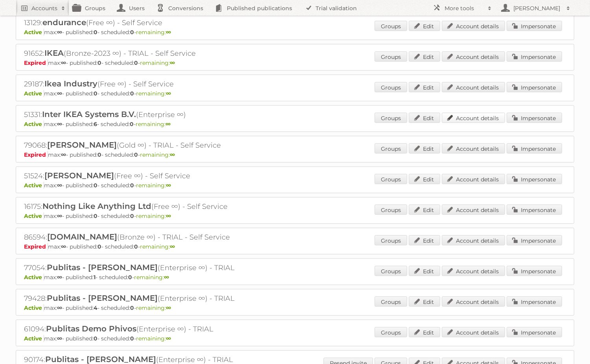  Describe the element at coordinates (161, 329) in the screenshot. I see `h2: 61094: (Enterprise ∞) - TRIAL` at that location.